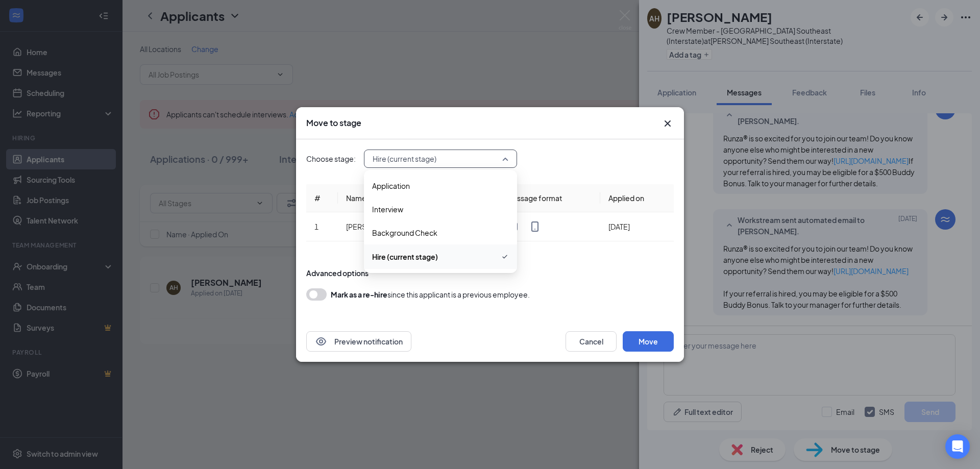 This screenshot has height=469, width=980. I want to click on button: Close, so click(668, 124).